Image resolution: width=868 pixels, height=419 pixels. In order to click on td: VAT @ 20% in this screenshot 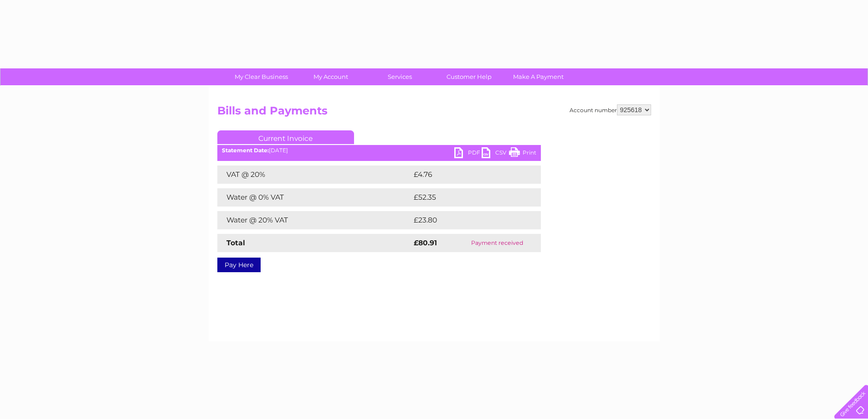, I will do `click(314, 175)`.